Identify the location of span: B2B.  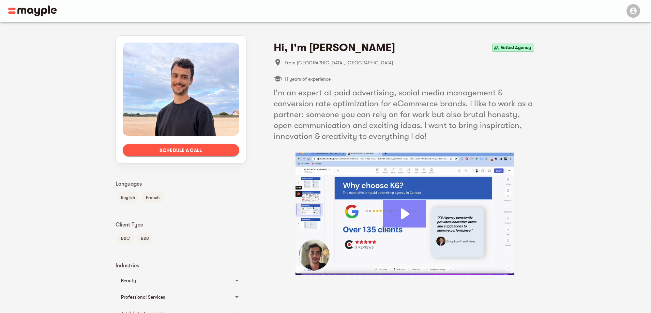
(145, 239).